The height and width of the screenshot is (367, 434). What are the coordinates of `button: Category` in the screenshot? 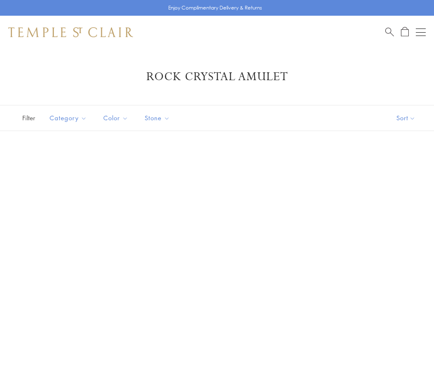 It's located at (68, 118).